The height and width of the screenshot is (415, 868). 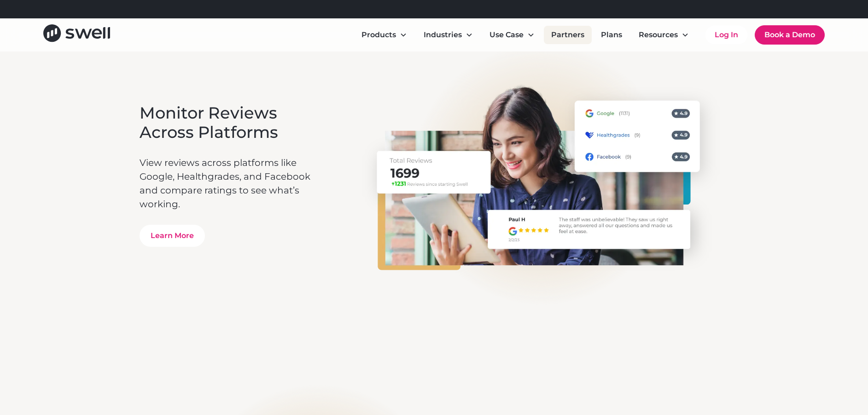 I want to click on a: Learn More, so click(x=172, y=236).